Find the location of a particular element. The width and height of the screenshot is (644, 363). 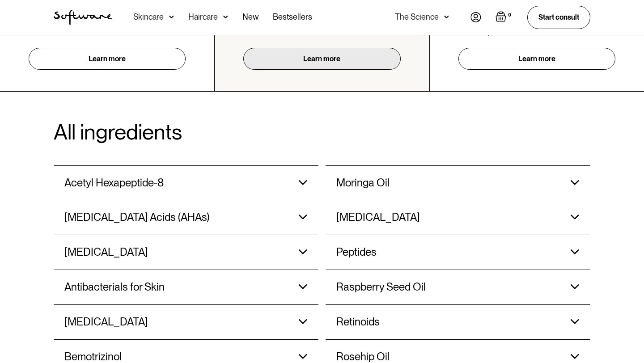

h3: Raspberry Seed Oil is located at coordinates (381, 287).